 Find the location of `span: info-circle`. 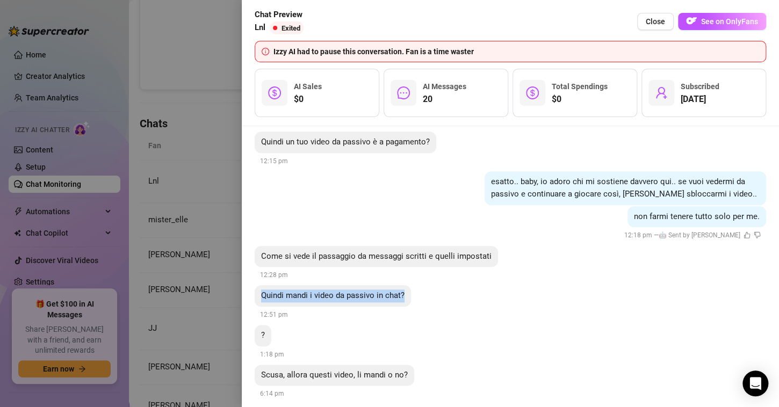

span: info-circle is located at coordinates (265, 52).